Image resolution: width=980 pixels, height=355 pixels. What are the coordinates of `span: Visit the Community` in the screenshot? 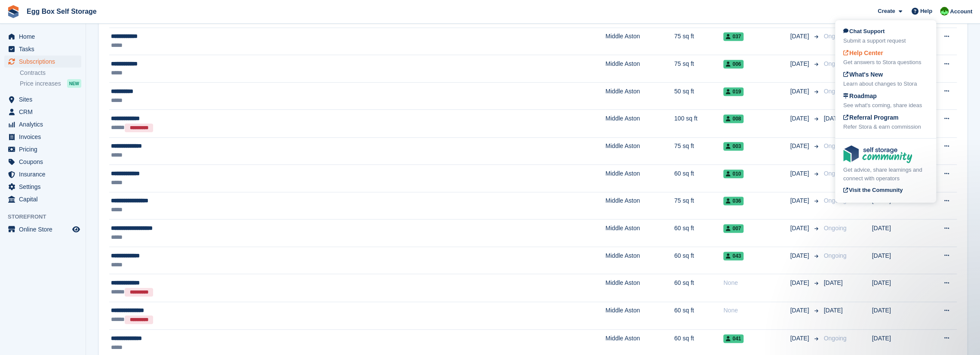 It's located at (873, 190).